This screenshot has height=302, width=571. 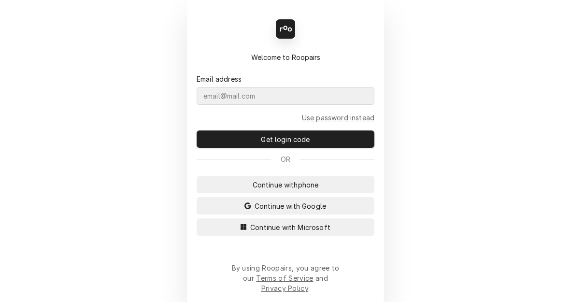 What do you see at coordinates (285, 139) in the screenshot?
I see `button: Get login code` at bounding box center [285, 139].